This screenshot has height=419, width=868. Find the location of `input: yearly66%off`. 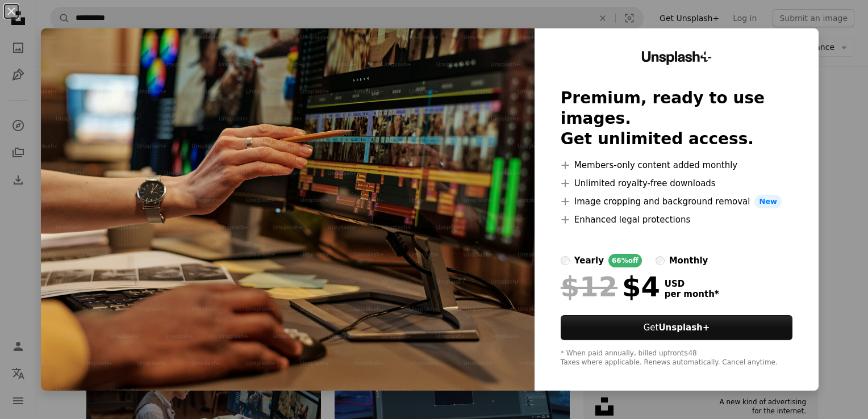

input: yearly66%off is located at coordinates (565, 261).